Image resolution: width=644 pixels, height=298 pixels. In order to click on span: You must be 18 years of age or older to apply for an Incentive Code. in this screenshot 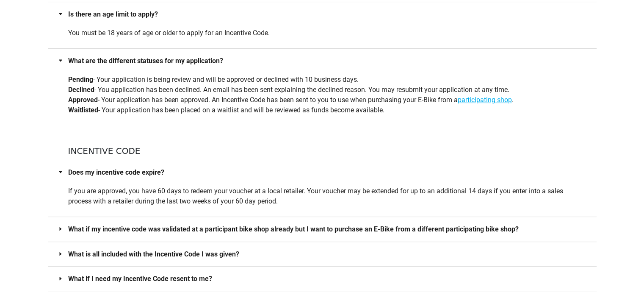, I will do `click(169, 32)`.